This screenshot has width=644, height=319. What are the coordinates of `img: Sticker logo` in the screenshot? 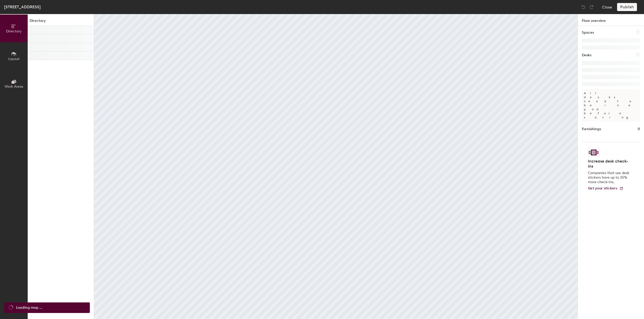 It's located at (593, 153).